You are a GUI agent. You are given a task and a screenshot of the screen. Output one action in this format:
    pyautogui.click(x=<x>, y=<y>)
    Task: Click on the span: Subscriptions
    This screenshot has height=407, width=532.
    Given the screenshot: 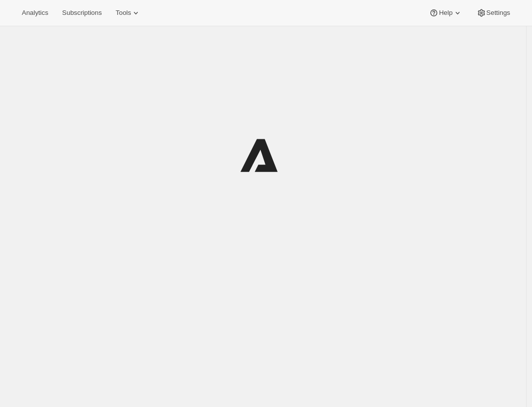 What is the action you would take?
    pyautogui.click(x=82, y=13)
    